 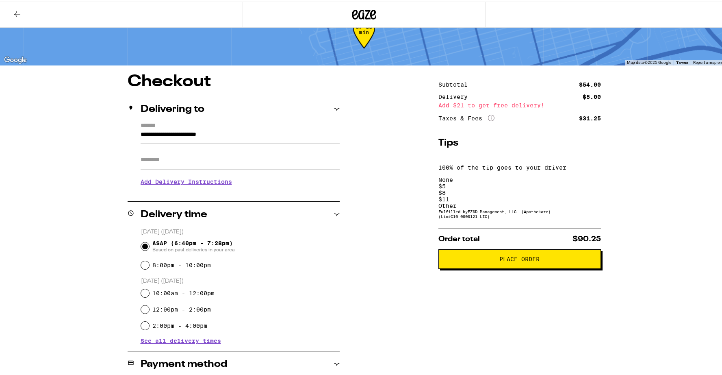 What do you see at coordinates (520, 178) in the screenshot?
I see `div: None` at bounding box center [520, 178].